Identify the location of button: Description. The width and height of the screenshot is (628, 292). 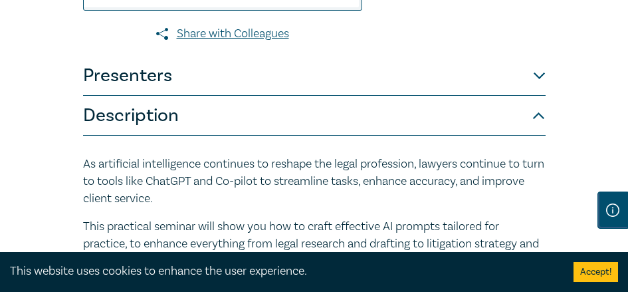
(314, 116).